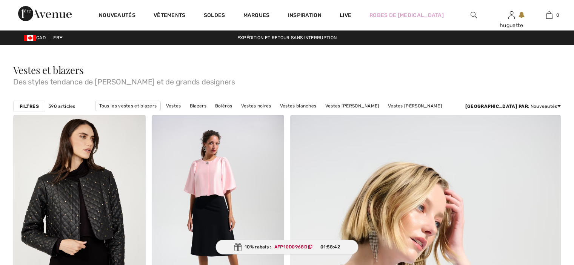 The width and height of the screenshot is (574, 265). Describe the element at coordinates (58, 38) in the screenshot. I see `span: FR` at that location.